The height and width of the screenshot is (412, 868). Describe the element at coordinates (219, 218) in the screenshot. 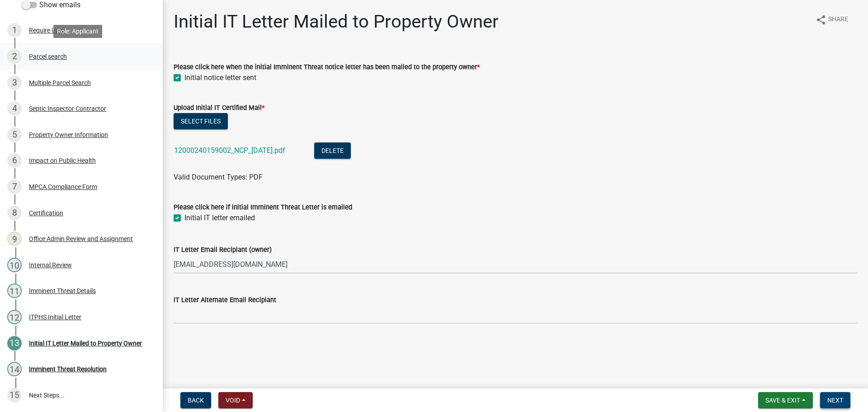

I see `label: Initial IT letter emailed` at that location.